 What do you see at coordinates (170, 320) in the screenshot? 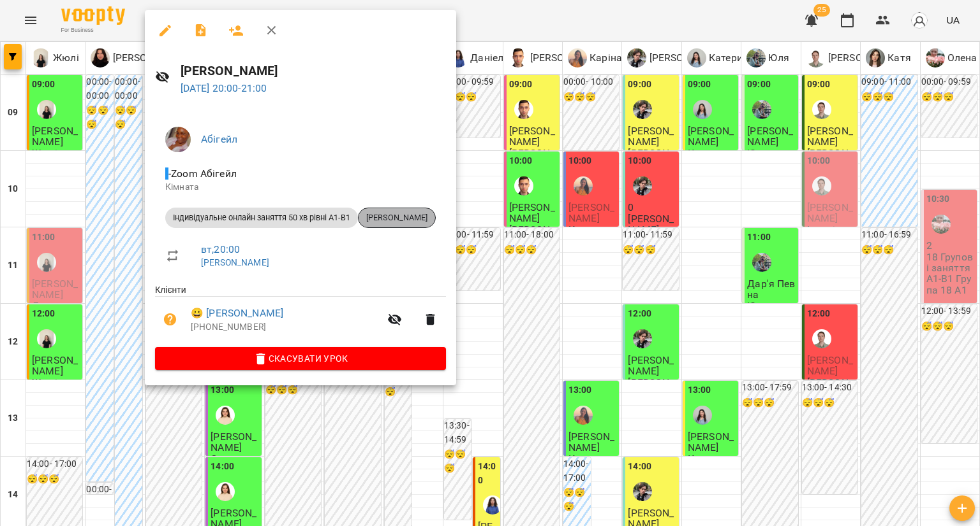
I see `button: Візит ще не сплачено. Додати оплату?` at bounding box center [170, 320].